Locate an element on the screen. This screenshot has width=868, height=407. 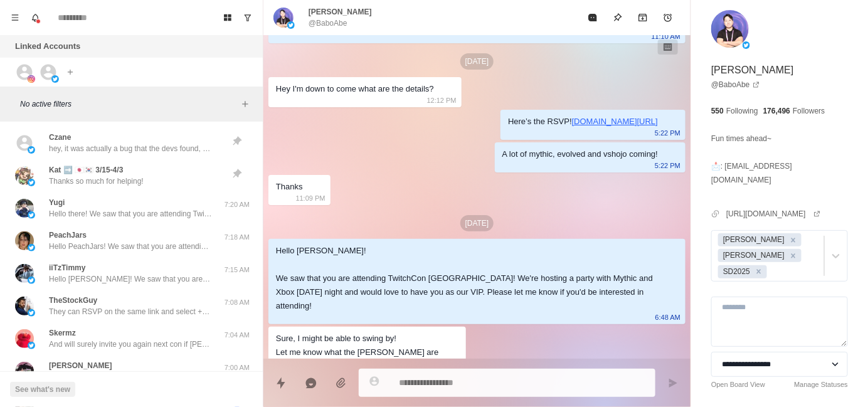
p: 6:48 AM is located at coordinates (668, 317).